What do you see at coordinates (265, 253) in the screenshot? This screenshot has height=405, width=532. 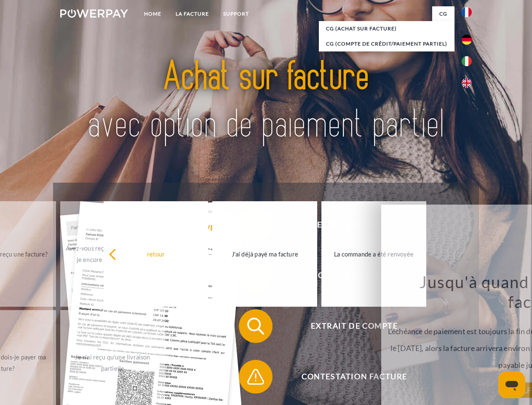 I see `div: J'ai déjà payé ma facture` at bounding box center [265, 253].